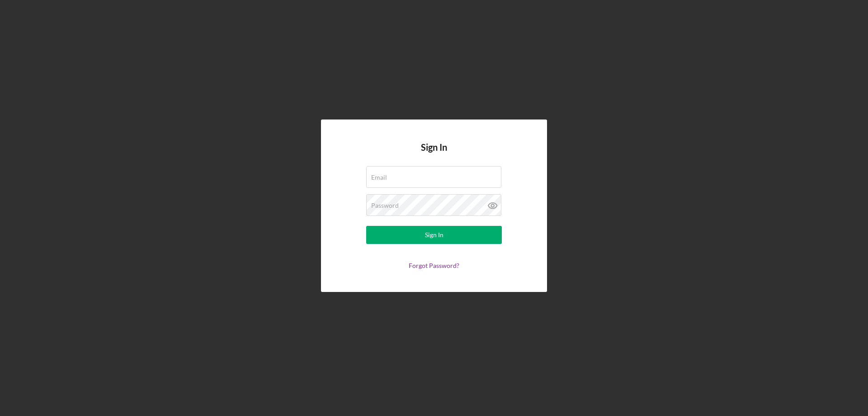  What do you see at coordinates (434, 235) in the screenshot?
I see `div: Sign In` at bounding box center [434, 235].